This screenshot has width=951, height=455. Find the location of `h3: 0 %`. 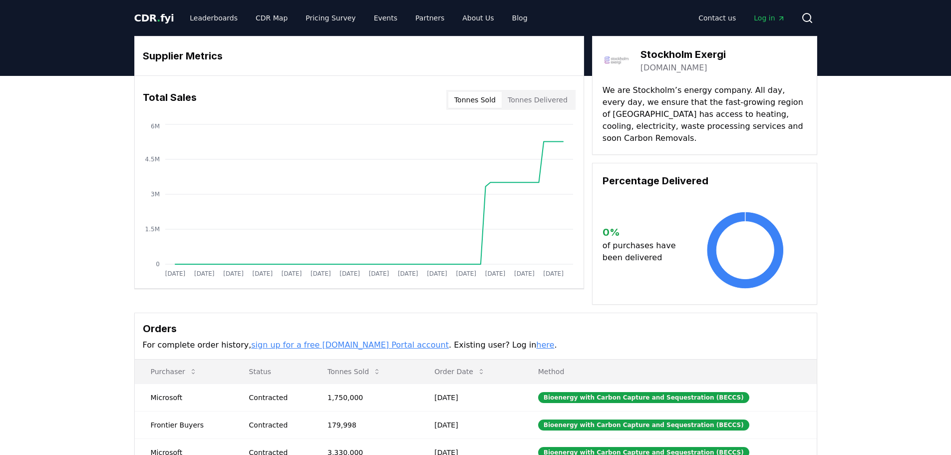

h3: 0 % is located at coordinates (643, 232).